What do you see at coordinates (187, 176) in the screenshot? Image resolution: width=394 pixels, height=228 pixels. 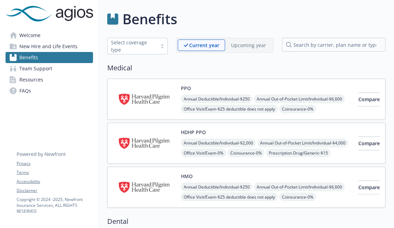 I see `button: HMO` at bounding box center [187, 176].